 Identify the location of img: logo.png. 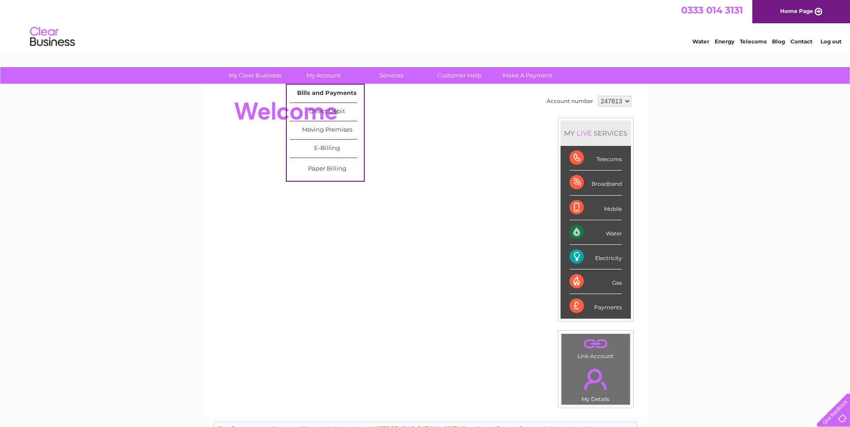
(52, 37).